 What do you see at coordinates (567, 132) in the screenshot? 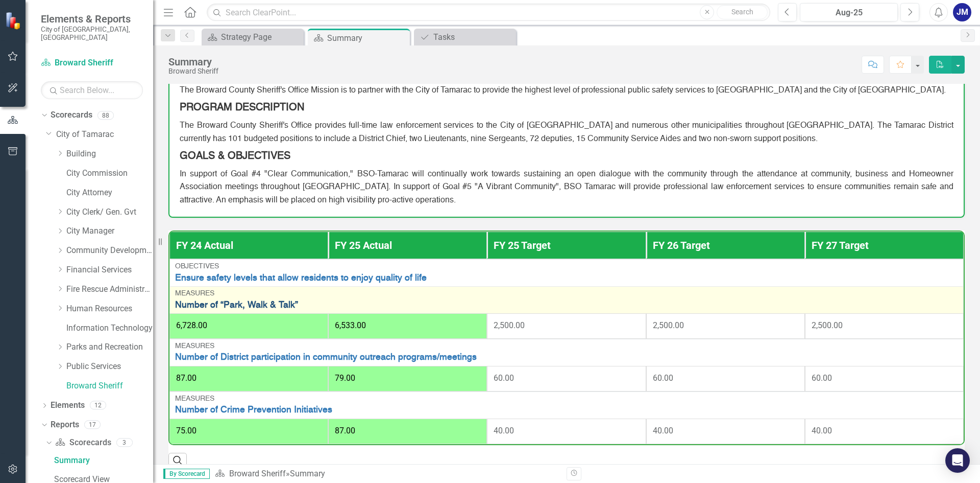
I see `span: The Broward County Sheriff's Office provides full-time law enforcement services to the City of [G...` at bounding box center [567, 132].